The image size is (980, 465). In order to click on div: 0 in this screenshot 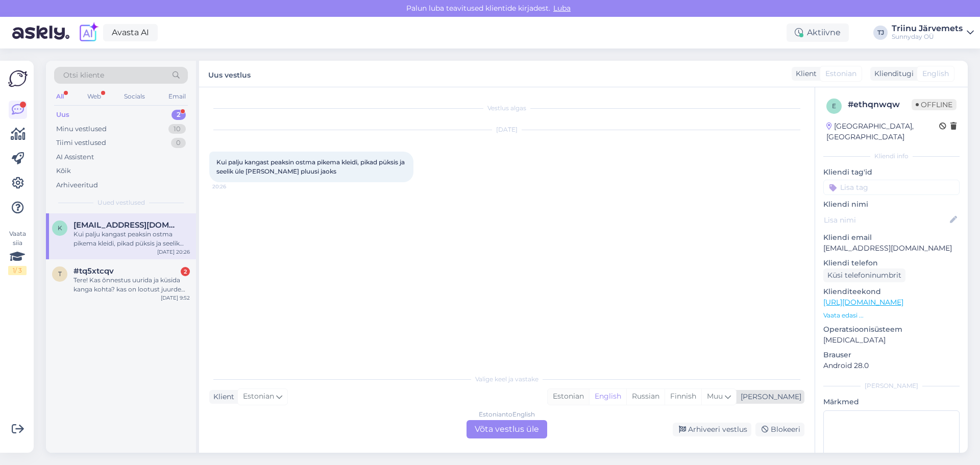, I will do `click(178, 143)`.